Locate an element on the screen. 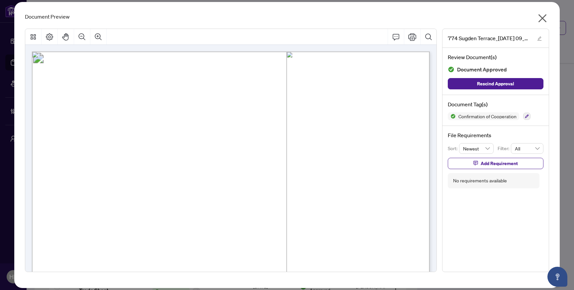  span: Document Approved is located at coordinates (482, 69).